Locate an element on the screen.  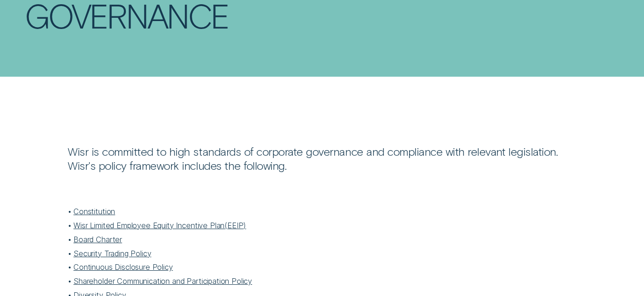
a: Continuous Disclosure Policy is located at coordinates (123, 267).